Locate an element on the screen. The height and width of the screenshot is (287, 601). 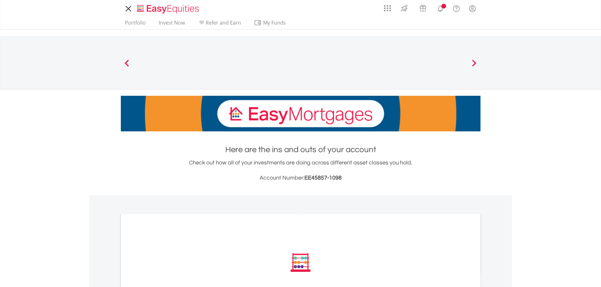
a: Refer and Earn is located at coordinates (219, 24).